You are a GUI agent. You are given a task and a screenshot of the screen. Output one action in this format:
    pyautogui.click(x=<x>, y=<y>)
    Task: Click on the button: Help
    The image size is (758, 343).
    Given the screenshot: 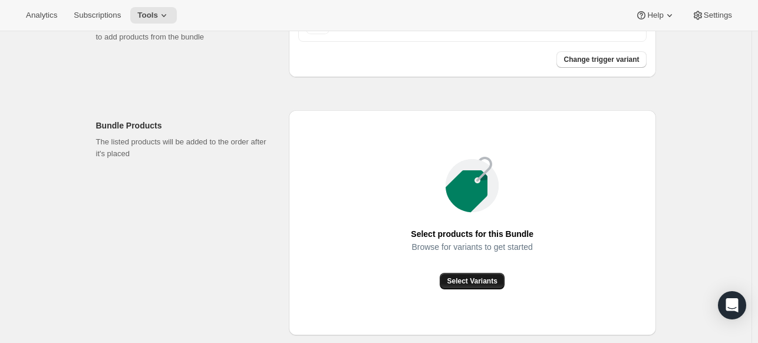 What is the action you would take?
    pyautogui.click(x=655, y=15)
    